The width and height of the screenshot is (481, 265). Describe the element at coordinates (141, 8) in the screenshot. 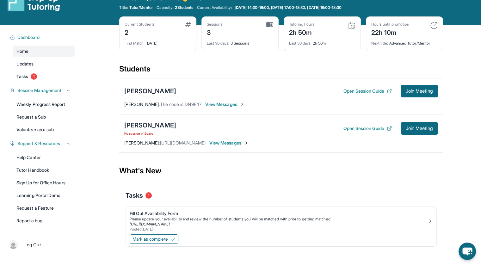

I see `span: Tutor/Mentor` at that location.